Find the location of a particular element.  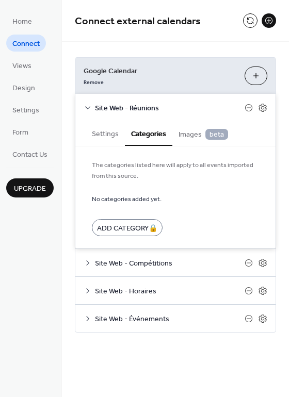

a: Settings is located at coordinates (26, 109).